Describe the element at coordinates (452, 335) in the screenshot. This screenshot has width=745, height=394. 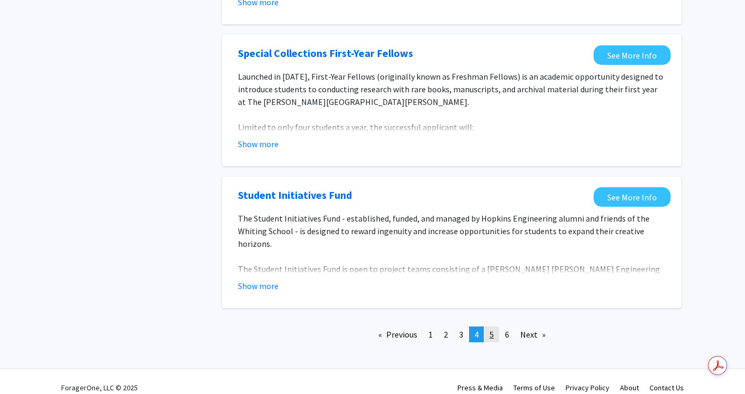
I see `ul: Pagination` at that location.